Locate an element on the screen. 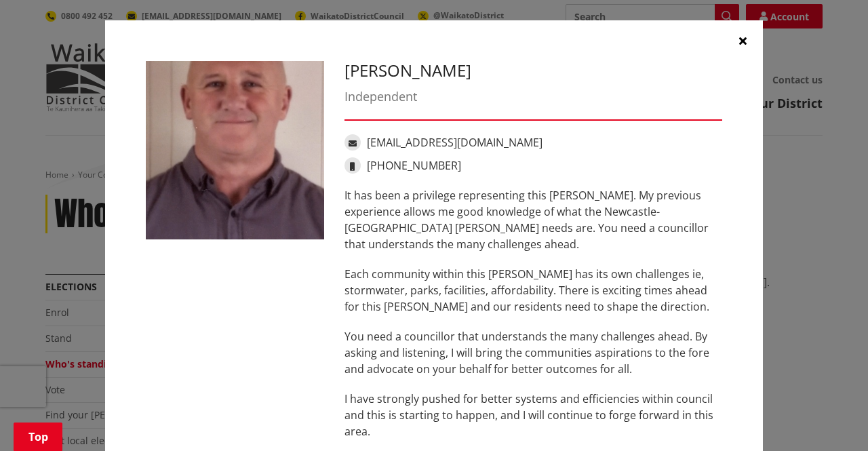  p: I have strongly pushed for better systems and efficiencies within council and this is starting to... is located at coordinates (533, 416).